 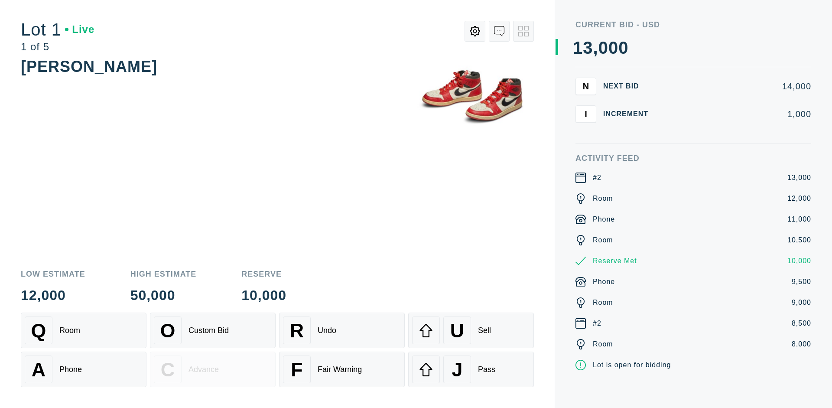 I want to click on div: Low Estimate, so click(x=53, y=274).